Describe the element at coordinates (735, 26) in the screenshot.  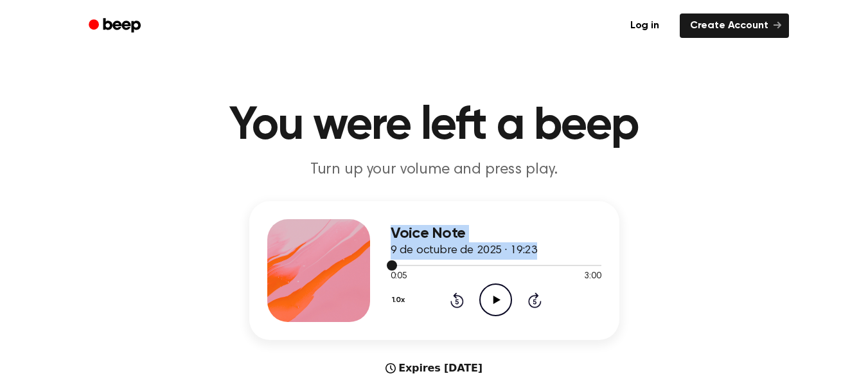
I see `a: Create Account` at that location.